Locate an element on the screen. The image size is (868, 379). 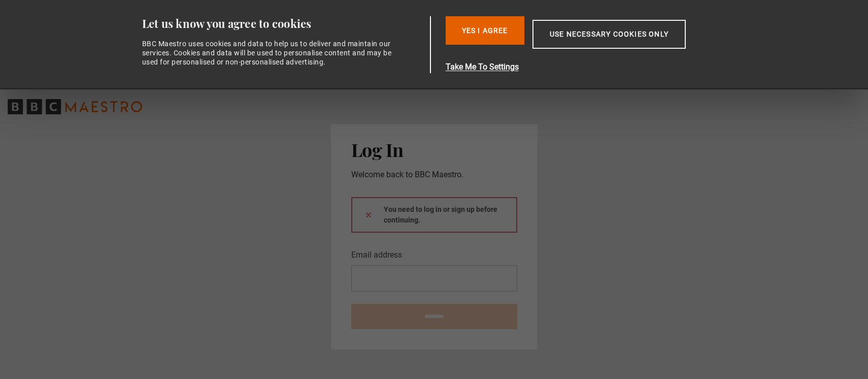
a: BBC Maestro is located at coordinates (75, 107).